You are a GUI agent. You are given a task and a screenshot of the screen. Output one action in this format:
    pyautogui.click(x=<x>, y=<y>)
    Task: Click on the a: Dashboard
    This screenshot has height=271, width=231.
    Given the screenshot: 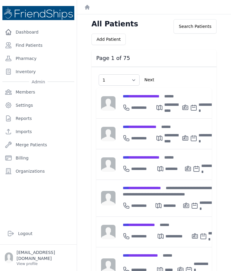 What is the action you would take?
    pyautogui.click(x=38, y=32)
    